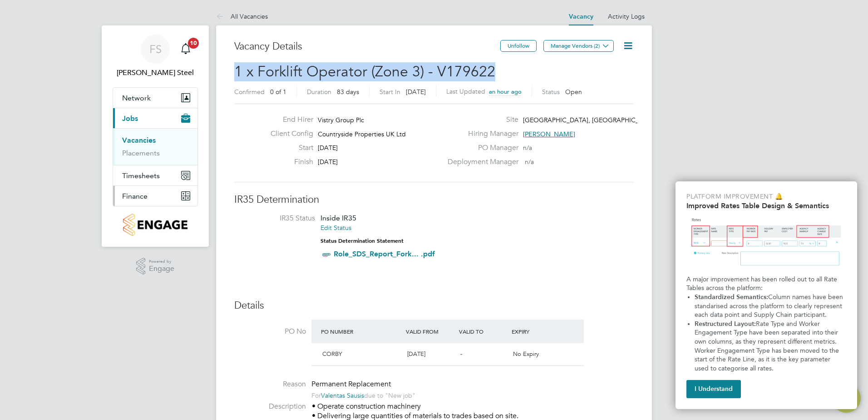  What do you see at coordinates (367, 47) in the screenshot?
I see `h3: Vacancy Details` at bounding box center [367, 47].